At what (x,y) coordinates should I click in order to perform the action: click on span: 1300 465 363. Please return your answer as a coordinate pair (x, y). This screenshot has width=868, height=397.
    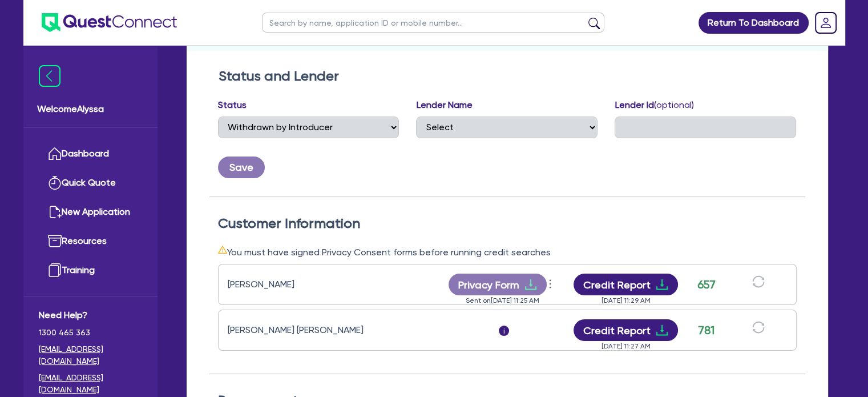
    Looking at the image, I should click on (90, 332).